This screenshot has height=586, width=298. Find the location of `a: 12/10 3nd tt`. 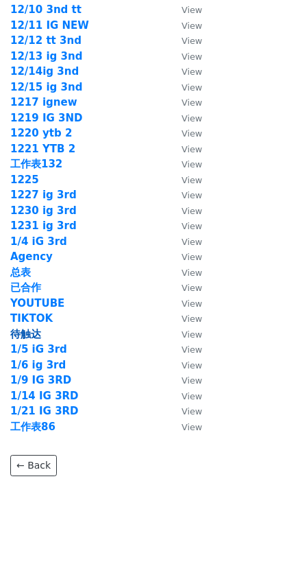

a: 12/10 3nd tt is located at coordinates (46, 10).